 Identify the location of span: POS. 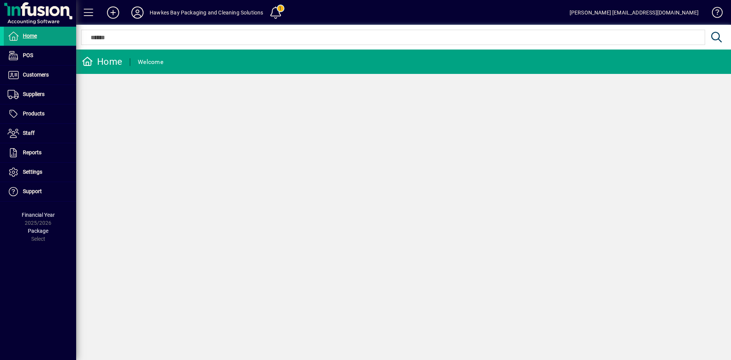
(28, 55).